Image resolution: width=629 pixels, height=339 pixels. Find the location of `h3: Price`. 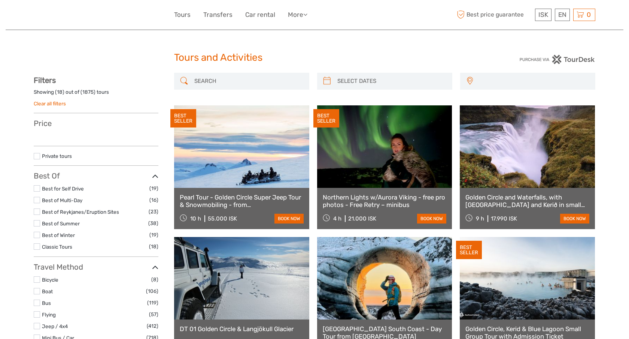

h3: Price is located at coordinates (96, 123).